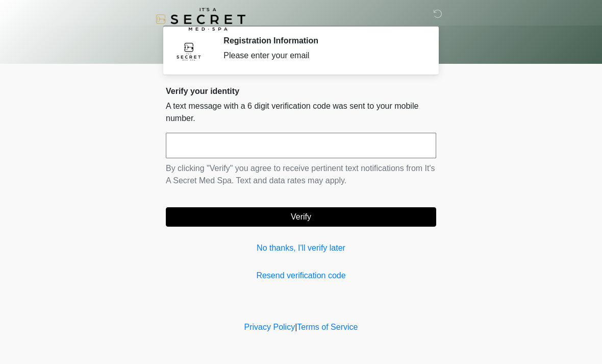  What do you see at coordinates (301, 91) in the screenshot?
I see `h2: Verify your identity` at bounding box center [301, 91].